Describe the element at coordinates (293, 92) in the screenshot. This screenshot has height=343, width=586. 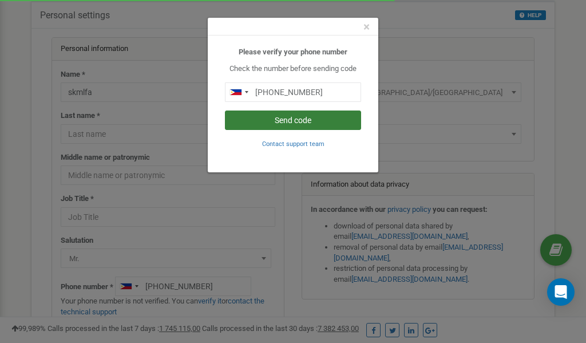
I see `input: 0905 123 4567` at that location.